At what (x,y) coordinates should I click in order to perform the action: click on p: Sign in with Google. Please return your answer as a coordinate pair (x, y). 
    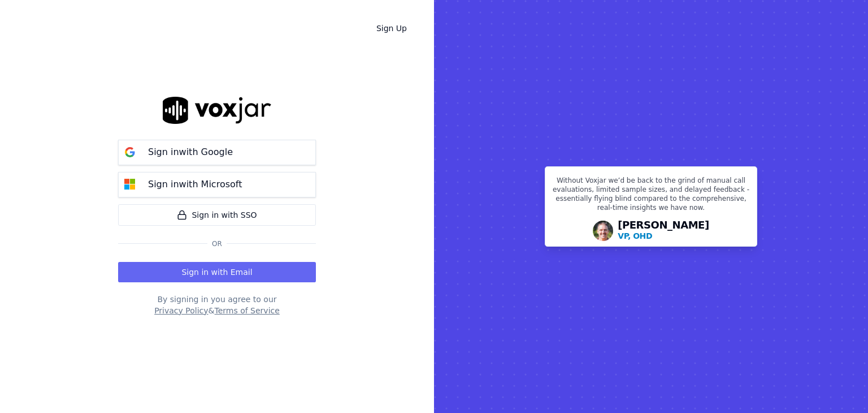
    Looking at the image, I should click on (191, 152).